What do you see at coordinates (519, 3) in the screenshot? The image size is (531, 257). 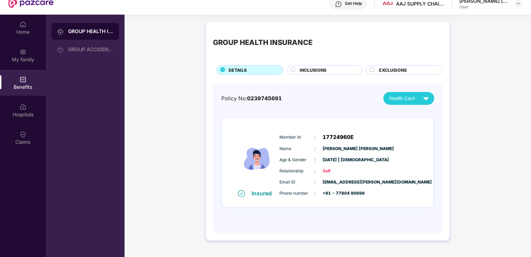 I see `img: svg+xml;base64,PHN2ZyBpZD0iRHJvcGRvd24tMzJ4MzIiIHhtbG5zPSJodHRwOi8vd3d3LnczLm9yZy8yMDAwL3N2ZyIgd2...` at bounding box center [519, 3].